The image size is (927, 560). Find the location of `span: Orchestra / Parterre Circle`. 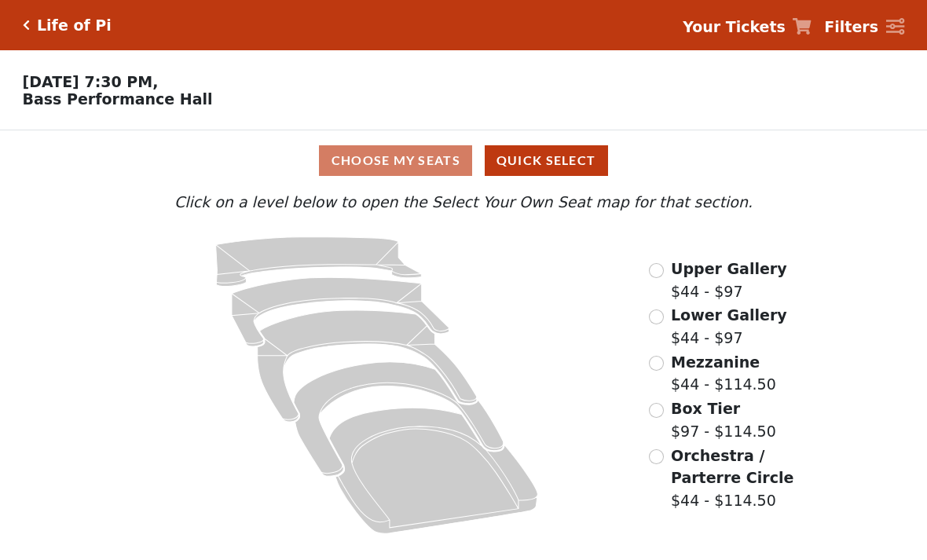

span: Orchestra / Parterre Circle is located at coordinates (732, 466).